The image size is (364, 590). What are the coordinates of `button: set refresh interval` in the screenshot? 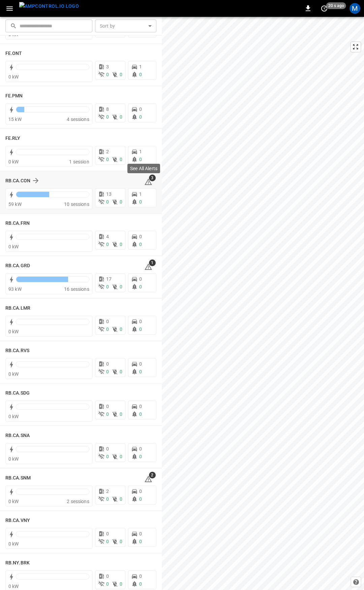 It's located at (324, 9).